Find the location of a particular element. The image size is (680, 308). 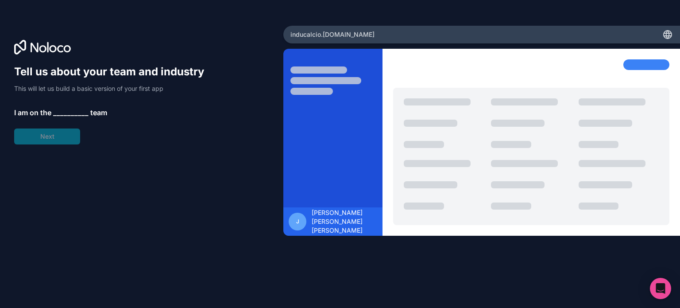

h1: Tell us about your team and industry is located at coordinates (113, 72).